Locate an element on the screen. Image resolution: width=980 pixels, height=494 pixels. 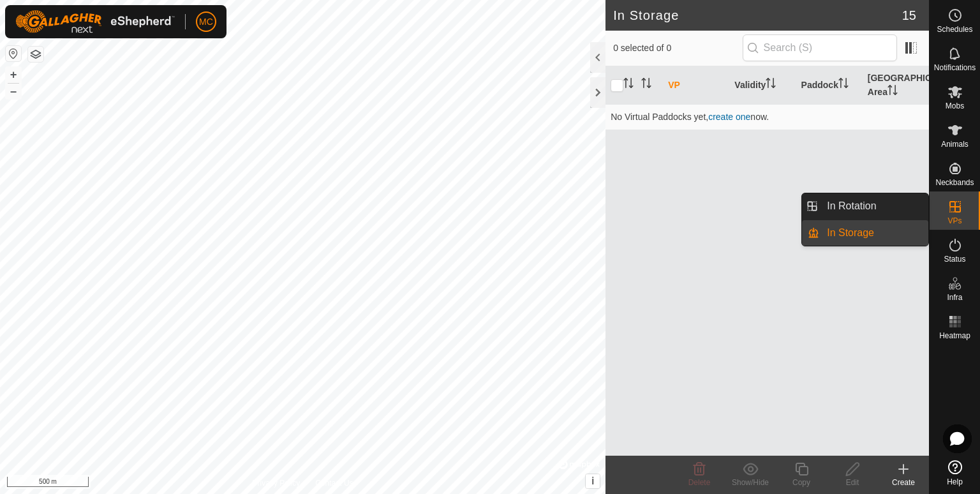
a: In Storage is located at coordinates (873, 233).